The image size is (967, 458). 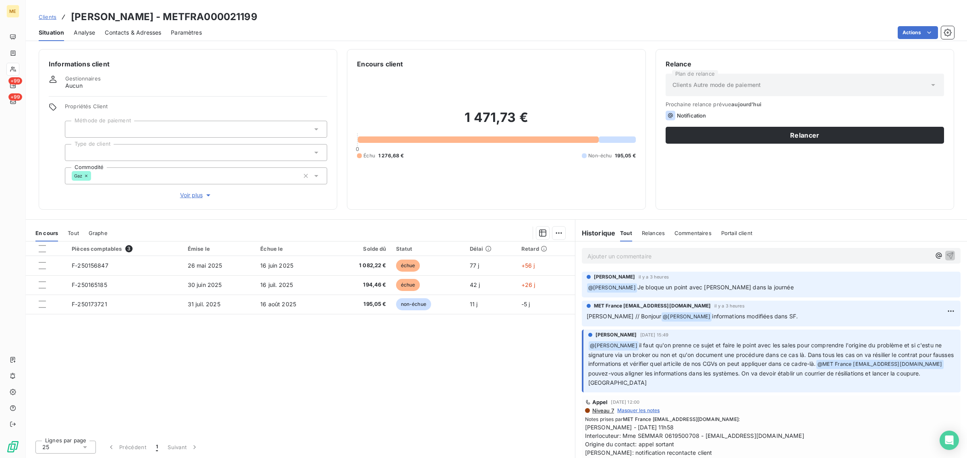 What do you see at coordinates (205, 265) in the screenshot?
I see `span: 26 mai 2025` at bounding box center [205, 265].